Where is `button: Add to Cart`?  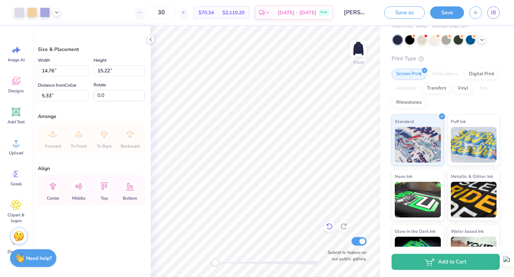
button: Add to Cart is located at coordinates (446, 262).